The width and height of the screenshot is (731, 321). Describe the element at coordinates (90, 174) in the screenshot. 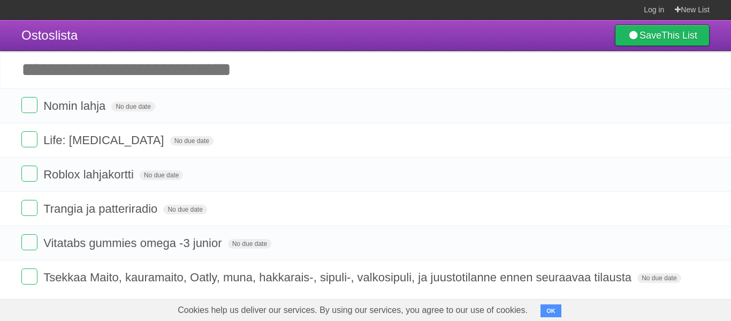

I see `span: Roblox lahjakortti` at that location.